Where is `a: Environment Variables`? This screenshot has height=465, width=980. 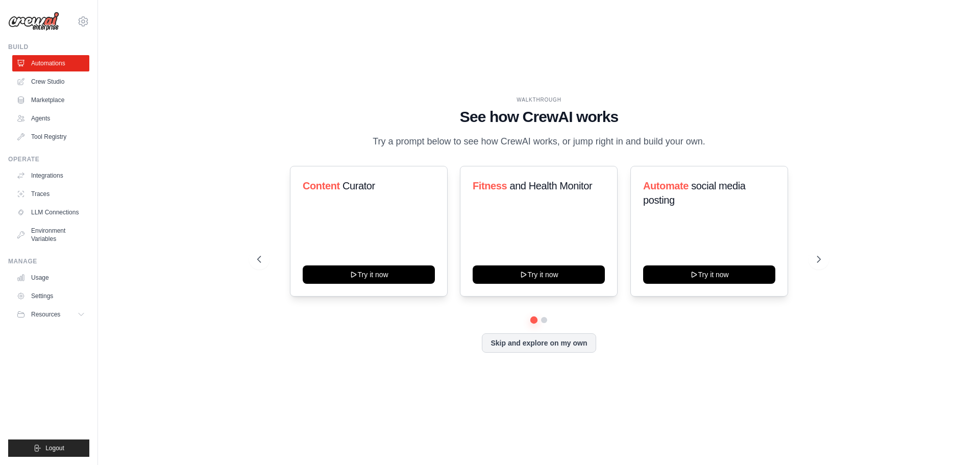 a: Environment Variables is located at coordinates (51, 235).